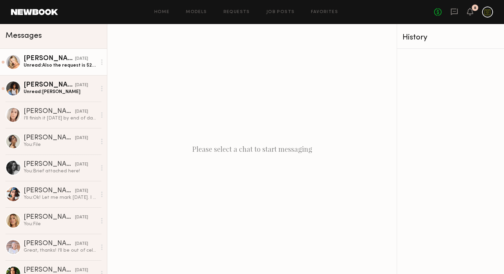 This screenshot has height=274, width=504. What do you see at coordinates (280, 12) in the screenshot?
I see `a: Job Posts` at bounding box center [280, 12].